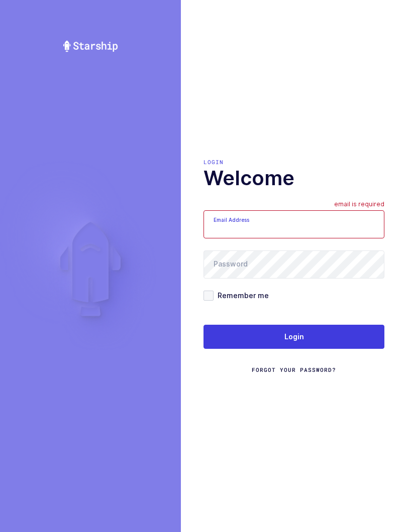 This screenshot has height=532, width=407. I want to click on h1: Welcome, so click(294, 178).